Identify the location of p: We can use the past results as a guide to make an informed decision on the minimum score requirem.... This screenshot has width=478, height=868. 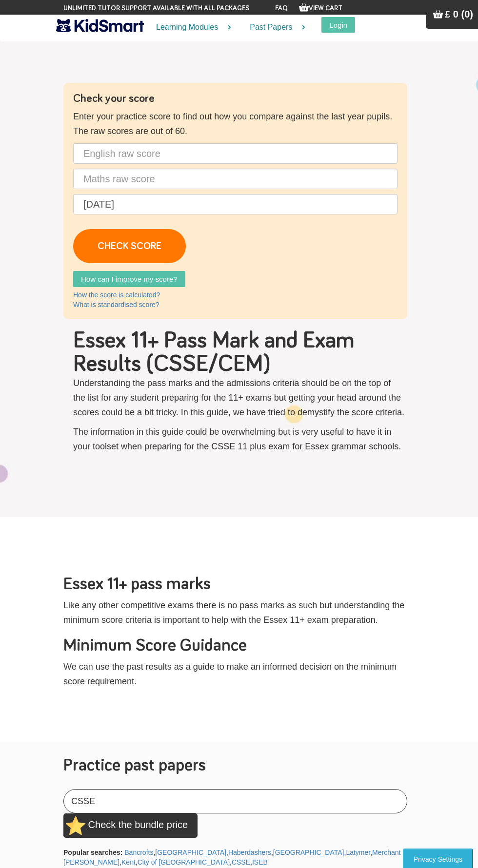
(235, 674).